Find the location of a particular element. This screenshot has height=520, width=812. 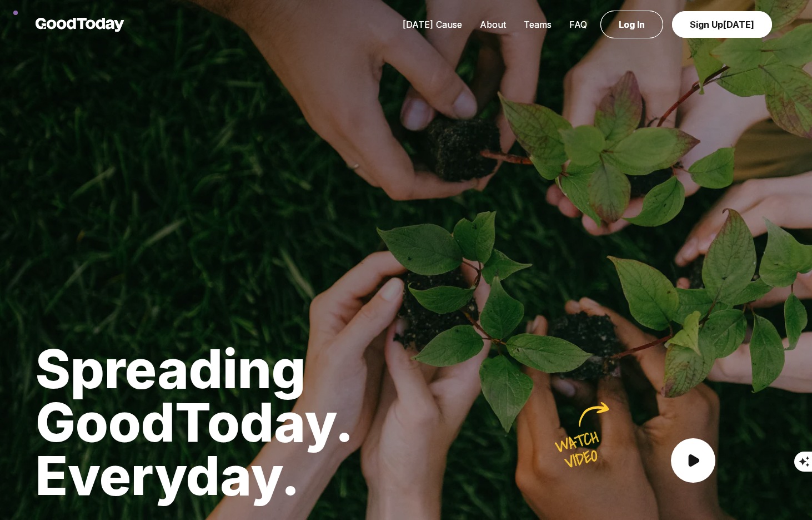

img: Watch here is located at coordinates (579, 438).